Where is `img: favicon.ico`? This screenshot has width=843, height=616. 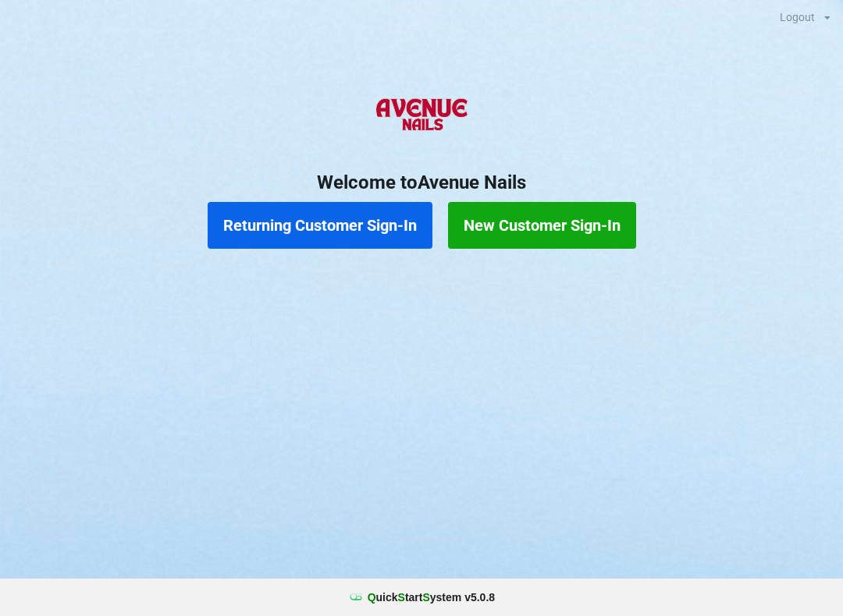
img: favicon.ico is located at coordinates (356, 598).